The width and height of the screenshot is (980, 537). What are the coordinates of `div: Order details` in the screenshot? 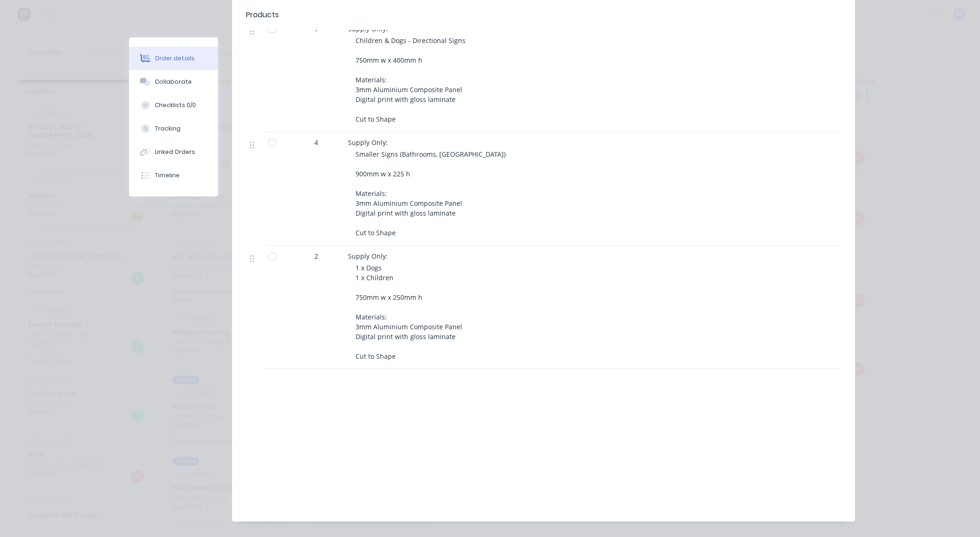 It's located at (175, 58).